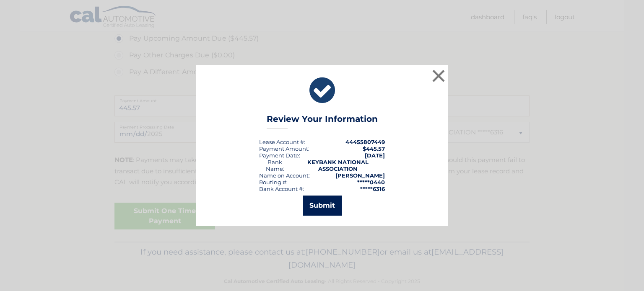 This screenshot has height=291, width=644. What do you see at coordinates (365, 142) in the screenshot?
I see `strong: 44455807449` at bounding box center [365, 142].